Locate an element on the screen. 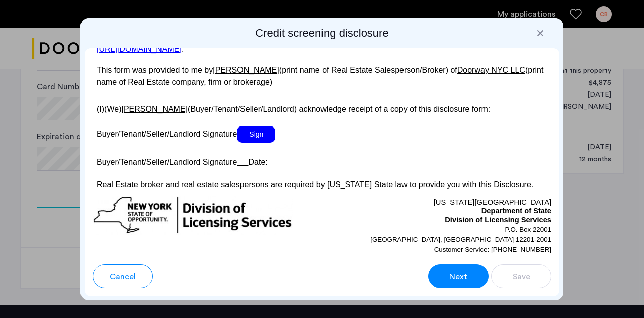 Image resolution: width=644 pixels, height=318 pixels. p: Division of Licensing Services is located at coordinates (437, 220).